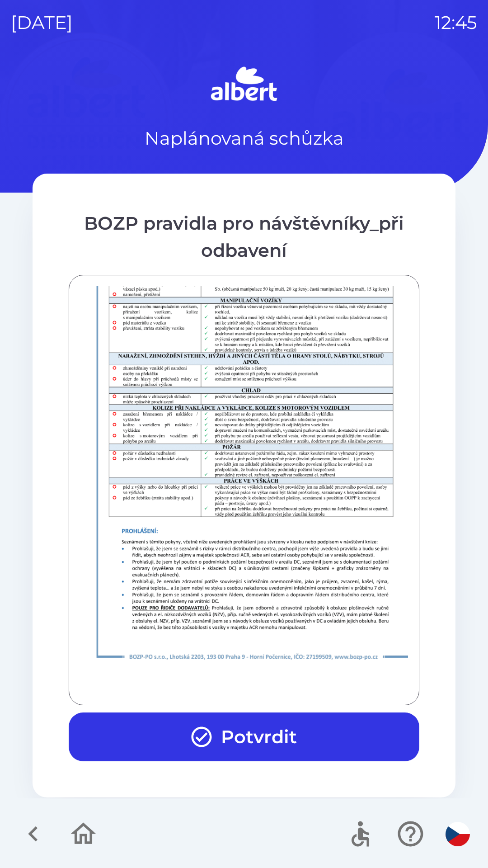 Image resolution: width=488 pixels, height=868 pixels. What do you see at coordinates (456, 23) in the screenshot?
I see `p: 12:45` at bounding box center [456, 23].